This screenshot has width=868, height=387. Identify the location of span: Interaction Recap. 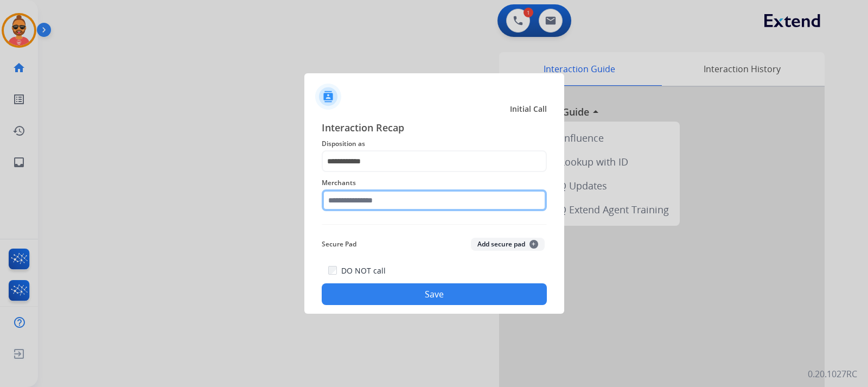
(434, 128).